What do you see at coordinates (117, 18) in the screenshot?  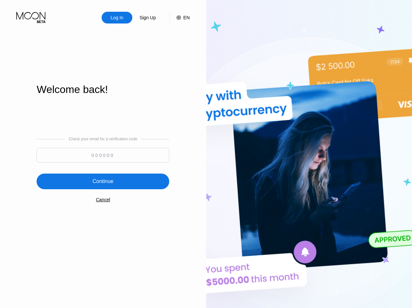 I see `div: Log In` at bounding box center [117, 18].